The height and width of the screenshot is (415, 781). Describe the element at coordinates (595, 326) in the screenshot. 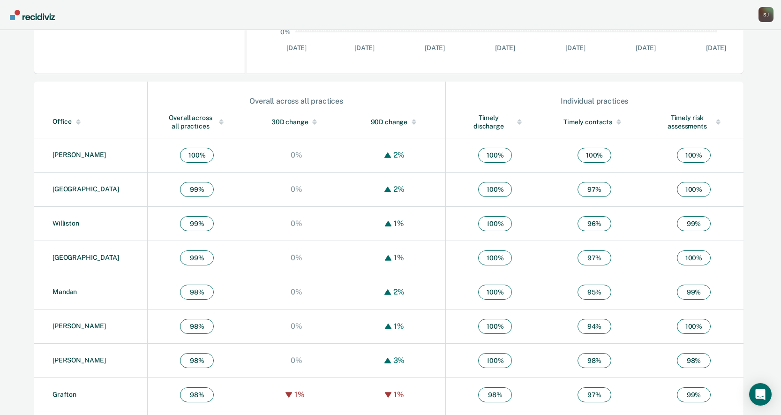

I see `span: 94 %` at that location.